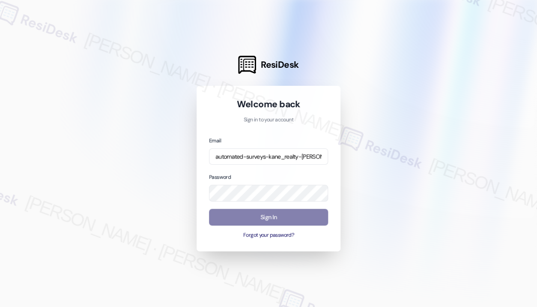 The height and width of the screenshot is (307, 537). I want to click on button: Forgot your password?, so click(269, 235).